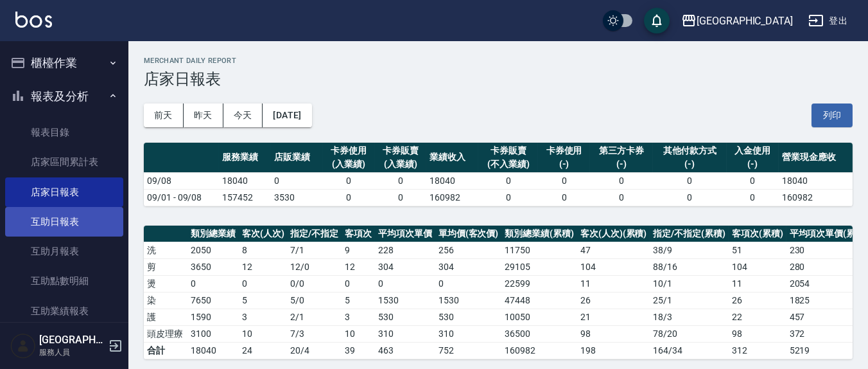 This screenshot has width=868, height=369. Describe the element at coordinates (164, 115) in the screenshot. I see `button: 前天` at that location.